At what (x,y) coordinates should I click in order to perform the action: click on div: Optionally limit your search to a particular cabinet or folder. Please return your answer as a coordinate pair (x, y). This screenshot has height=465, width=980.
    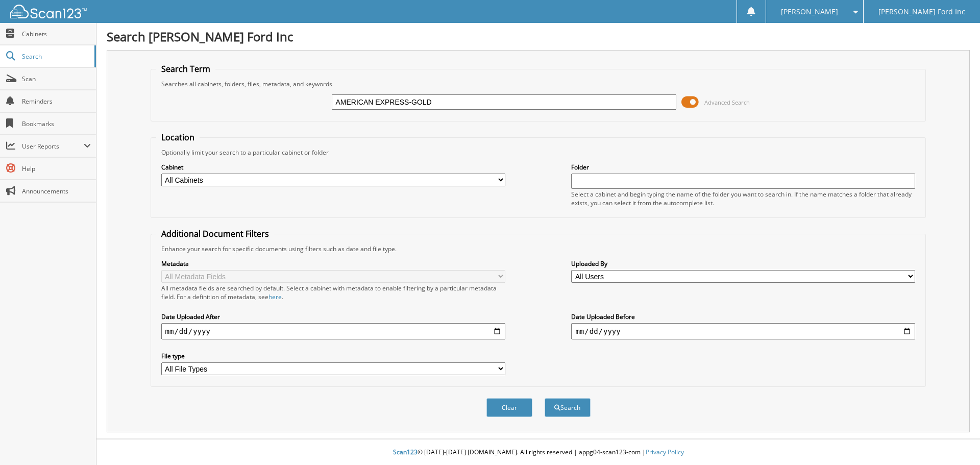
    Looking at the image, I should click on (539, 152).